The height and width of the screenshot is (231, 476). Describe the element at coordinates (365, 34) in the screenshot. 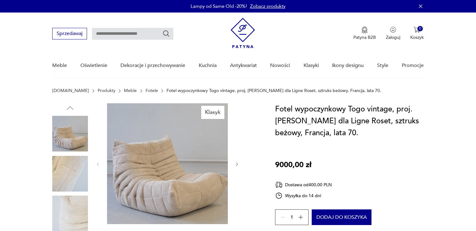

I see `a: Ikona medaluPatyna B2B` at that location.